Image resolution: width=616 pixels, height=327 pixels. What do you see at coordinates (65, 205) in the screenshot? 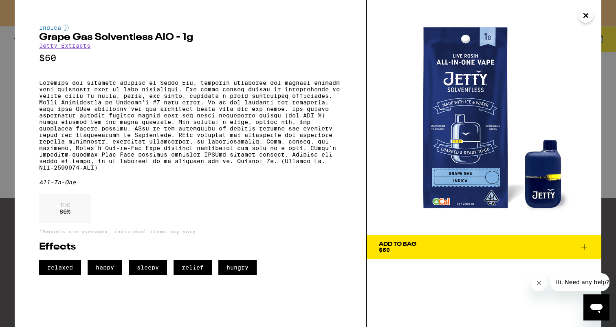
I see `p: THC` at bounding box center [65, 205].